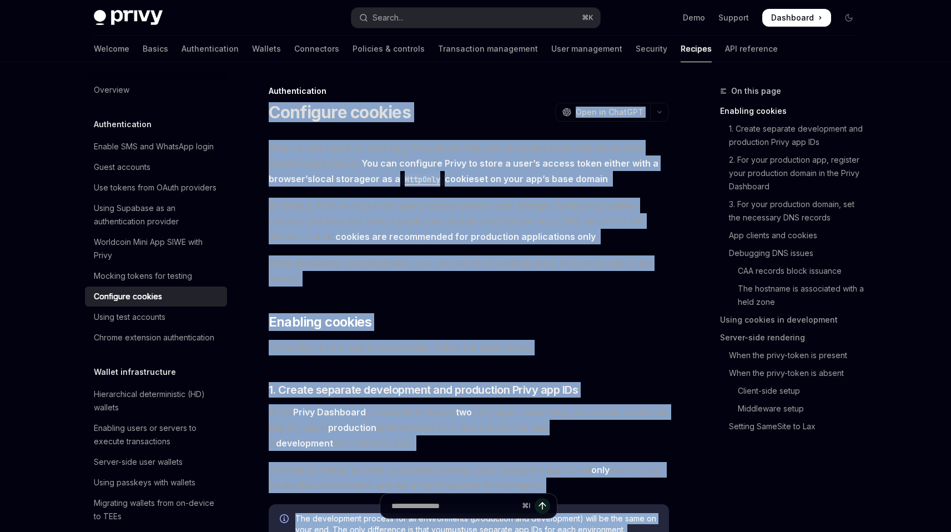 This screenshot has width=951, height=532. I want to click on a: Server-side user wallets, so click(156, 462).